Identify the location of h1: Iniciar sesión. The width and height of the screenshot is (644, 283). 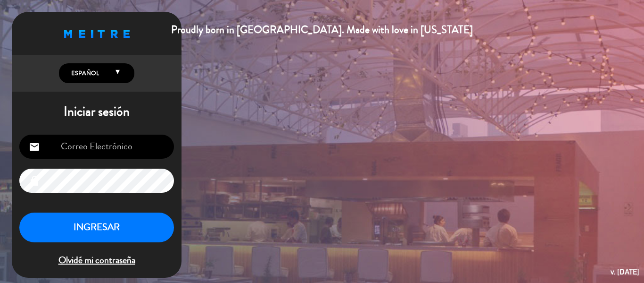
(97, 112).